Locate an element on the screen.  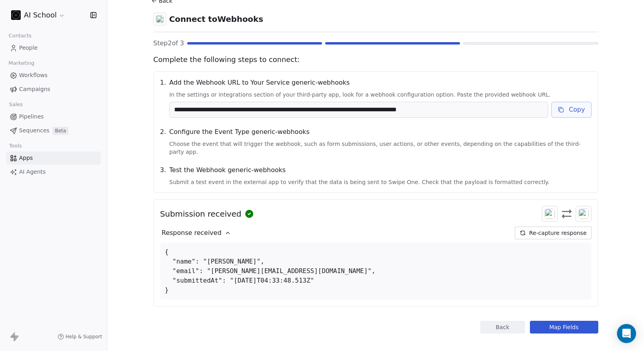
span: Marketing is located at coordinates (22, 63).